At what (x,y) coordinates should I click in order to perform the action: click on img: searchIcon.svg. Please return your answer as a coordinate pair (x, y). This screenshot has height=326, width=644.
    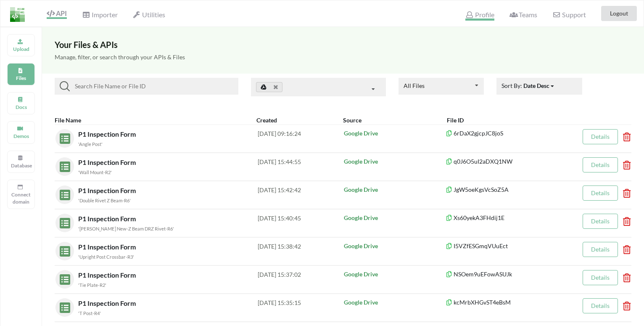
    Looking at the image, I should click on (64, 86).